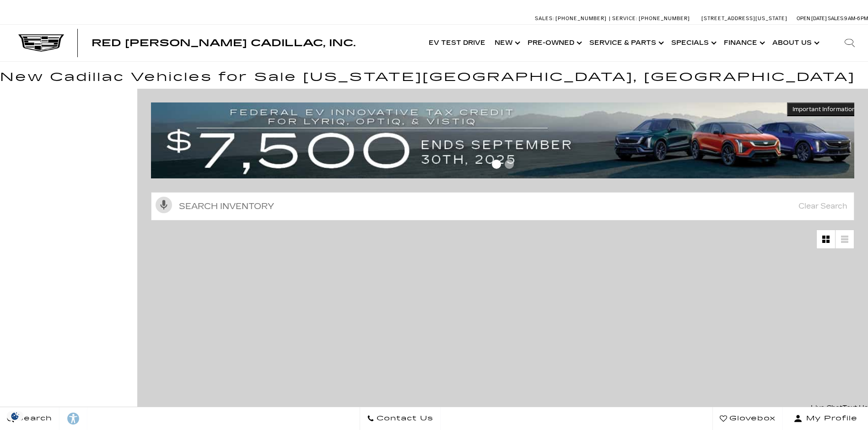 The height and width of the screenshot is (430, 868). Describe the element at coordinates (825, 419) in the screenshot. I see `button: Open user profile menu` at that location.